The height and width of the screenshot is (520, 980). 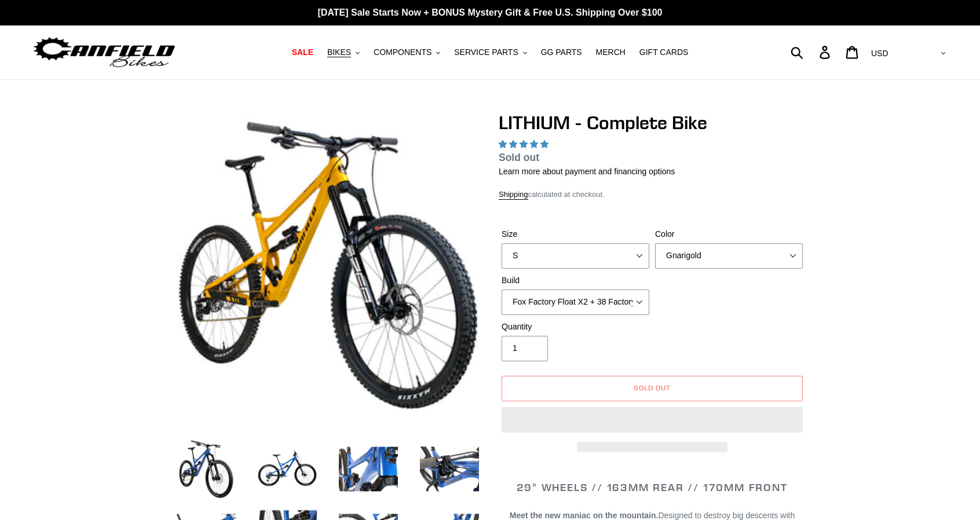 What do you see at coordinates (104, 52) in the screenshot?
I see `img: Canfield Bikes` at bounding box center [104, 52].